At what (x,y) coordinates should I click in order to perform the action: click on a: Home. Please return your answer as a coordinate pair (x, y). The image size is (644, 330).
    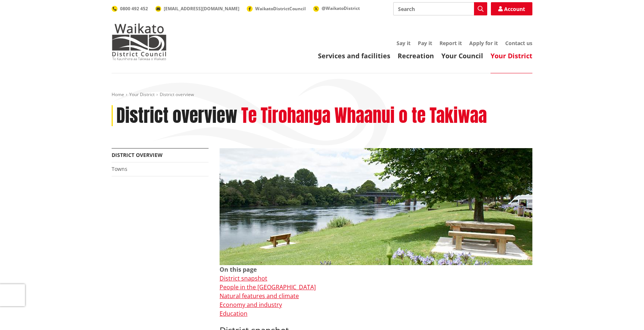
    Looking at the image, I should click on (118, 94).